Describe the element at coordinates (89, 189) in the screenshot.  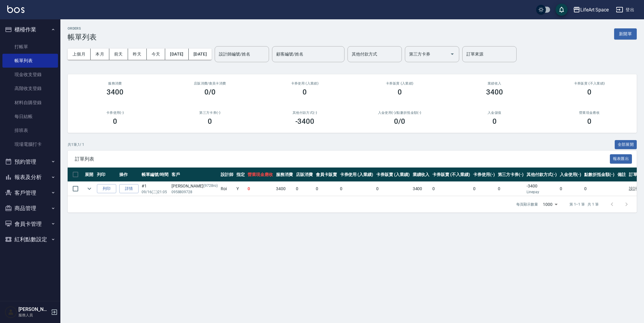
I see `button: expand row` at that location.